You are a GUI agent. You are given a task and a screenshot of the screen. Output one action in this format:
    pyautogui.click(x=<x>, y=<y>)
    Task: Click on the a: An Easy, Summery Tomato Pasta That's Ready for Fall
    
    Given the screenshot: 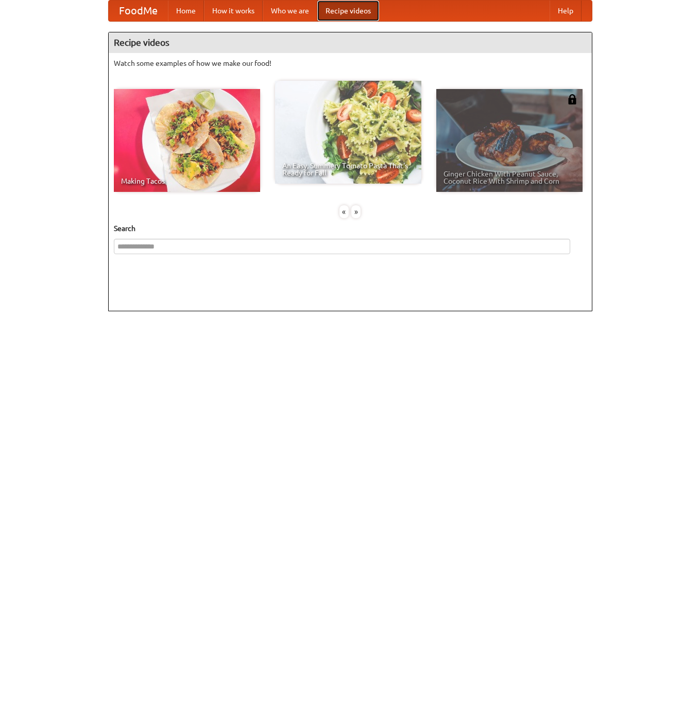 What is the action you would take?
    pyautogui.click(x=348, y=132)
    